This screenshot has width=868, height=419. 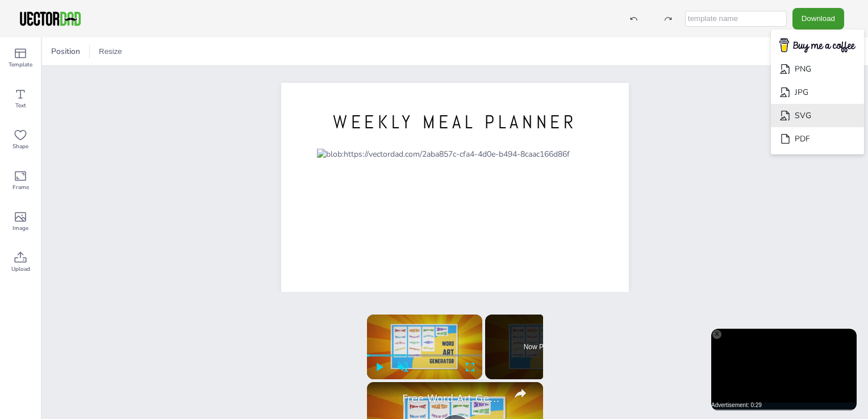 I want to click on span: Template, so click(x=20, y=65).